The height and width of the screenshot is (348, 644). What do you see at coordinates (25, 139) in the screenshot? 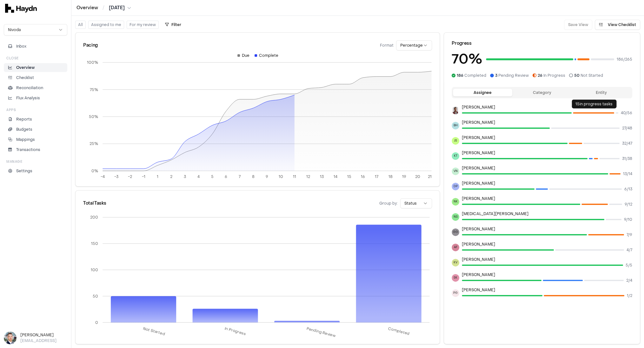
I see `p: Mappings` at bounding box center [25, 139].